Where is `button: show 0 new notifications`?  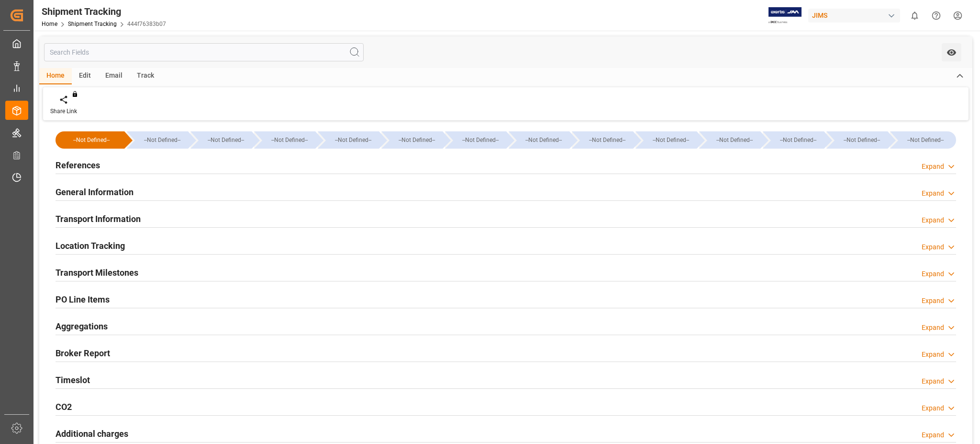
button: show 0 new notifications is located at coordinates (915, 15).